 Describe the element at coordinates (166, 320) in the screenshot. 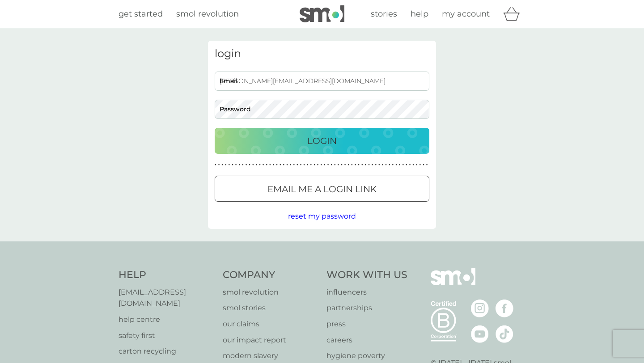

I see `p: help centre` at that location.